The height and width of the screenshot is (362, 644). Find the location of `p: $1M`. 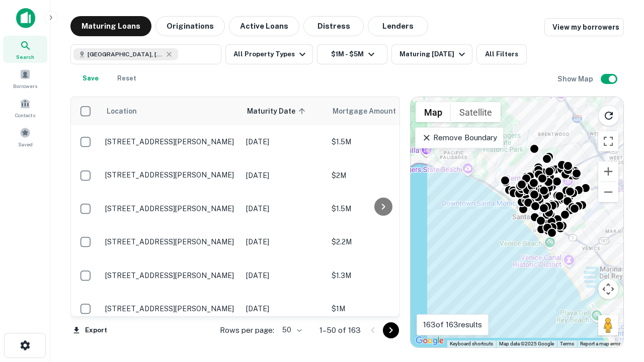

p: $1M is located at coordinates (382, 309).